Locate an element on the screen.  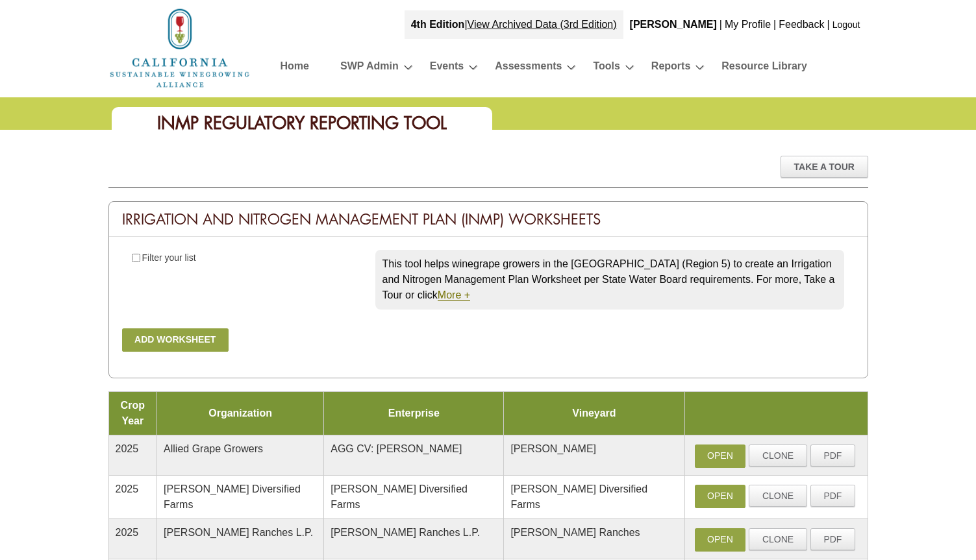
a: Tools is located at coordinates (606, 68).